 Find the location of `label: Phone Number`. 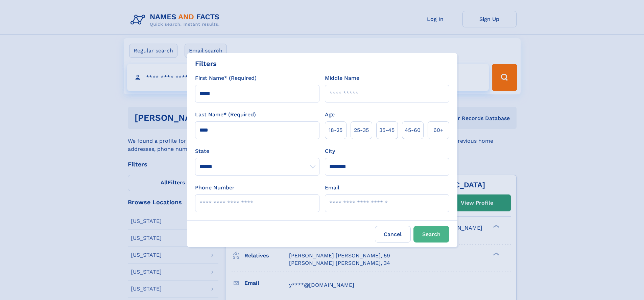

label: Phone Number is located at coordinates (214, 188).